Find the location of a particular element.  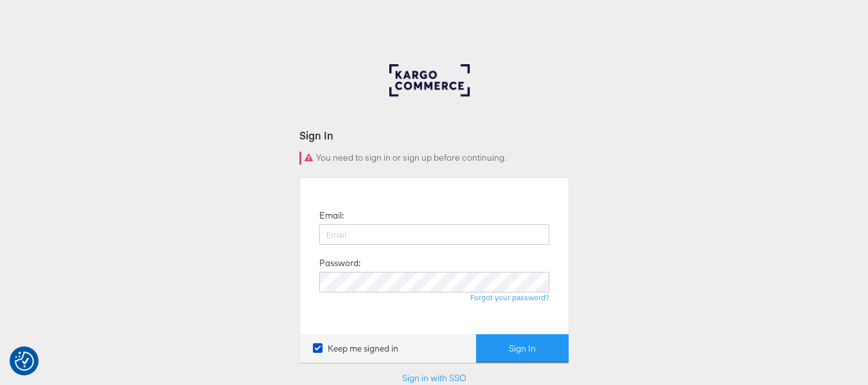

label: Email: is located at coordinates (331, 215).